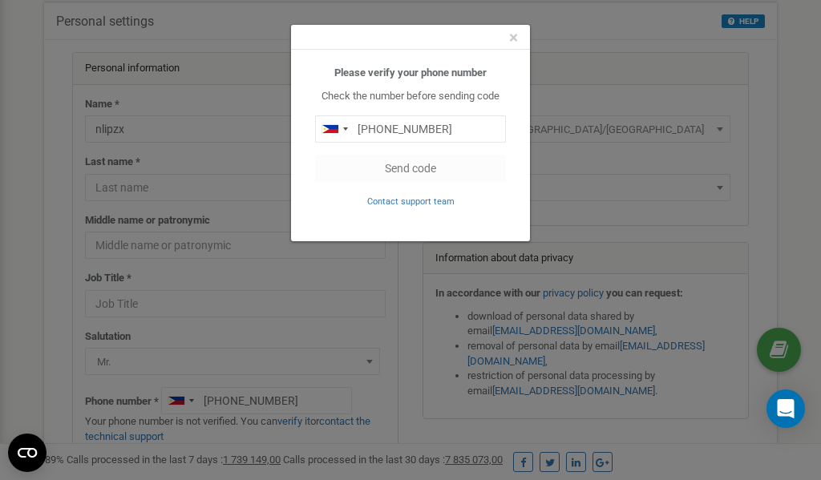 Image resolution: width=821 pixels, height=480 pixels. I want to click on a: Contact support team, so click(411, 201).